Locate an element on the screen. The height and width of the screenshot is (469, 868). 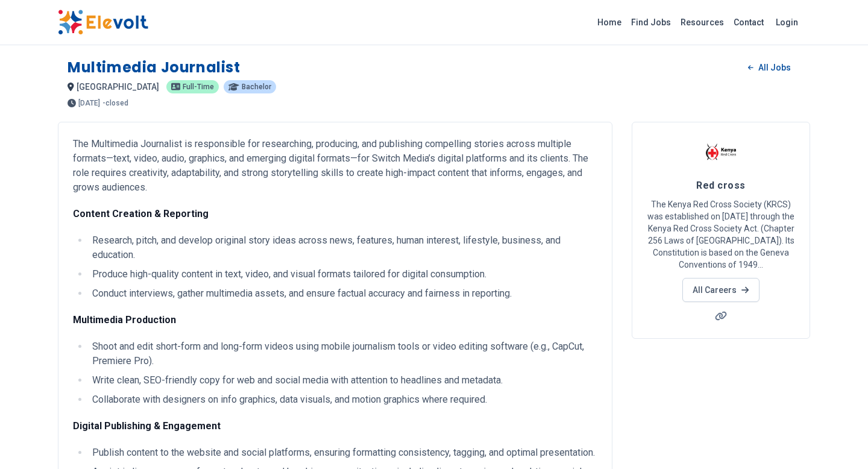
strong: Multimedia Production is located at coordinates (124, 320).